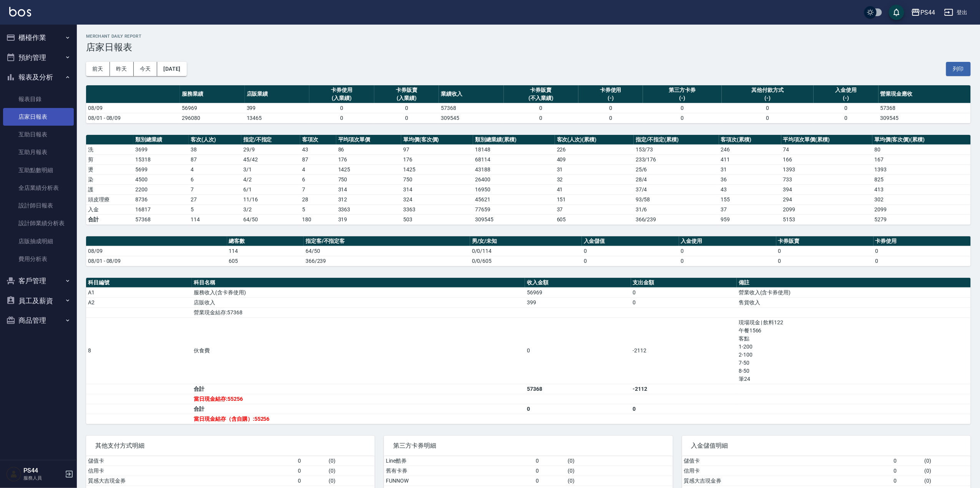 The image size is (980, 488). Describe the element at coordinates (265, 251) in the screenshot. I see `td: 114` at that location.